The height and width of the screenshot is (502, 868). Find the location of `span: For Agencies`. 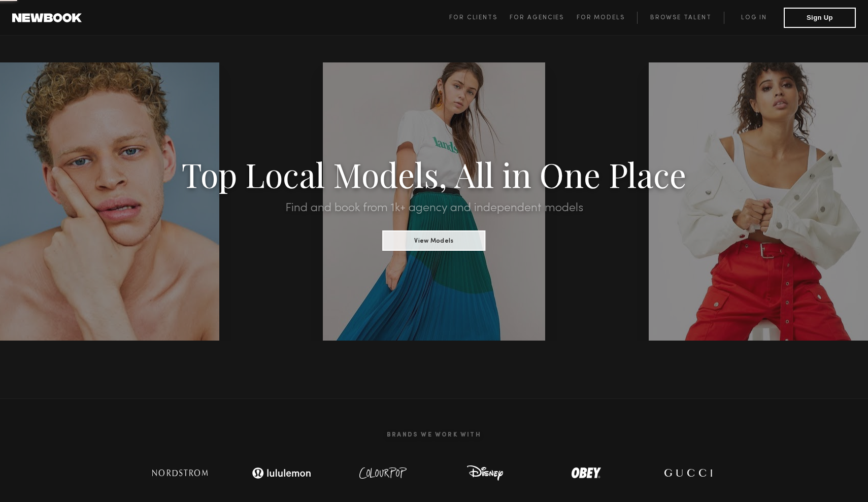

span: For Agencies is located at coordinates (536, 18).